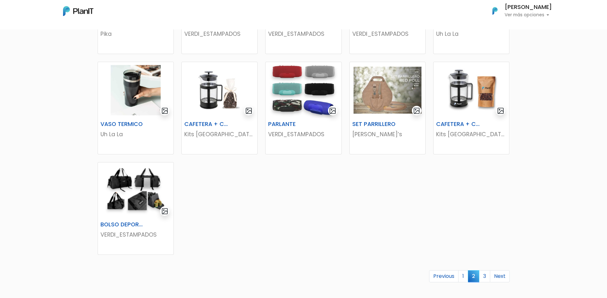 Image resolution: width=607 pixels, height=298 pixels. What do you see at coordinates (443, 276) in the screenshot?
I see `a: Previous` at bounding box center [443, 276].